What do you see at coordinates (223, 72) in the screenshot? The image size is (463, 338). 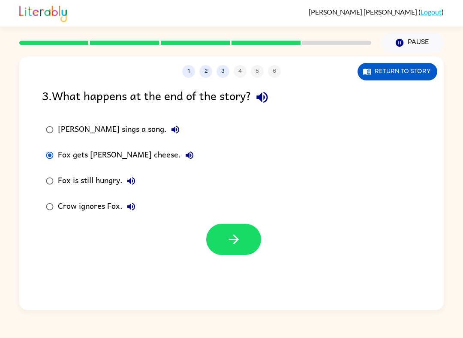 I see `button: 3` at bounding box center [223, 72].